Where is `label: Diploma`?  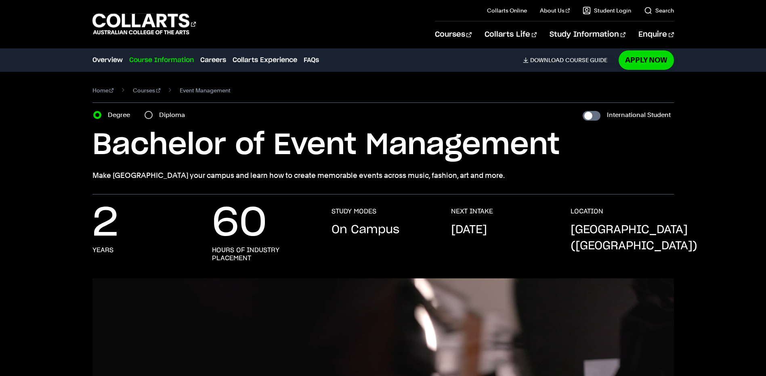 label: Diploma is located at coordinates (174, 115).